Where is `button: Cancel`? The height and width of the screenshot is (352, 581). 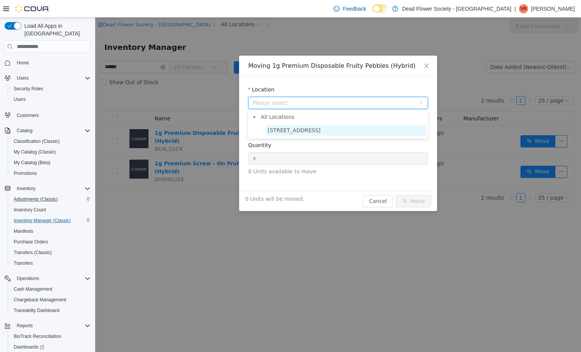
button: Cancel is located at coordinates (282, 183).